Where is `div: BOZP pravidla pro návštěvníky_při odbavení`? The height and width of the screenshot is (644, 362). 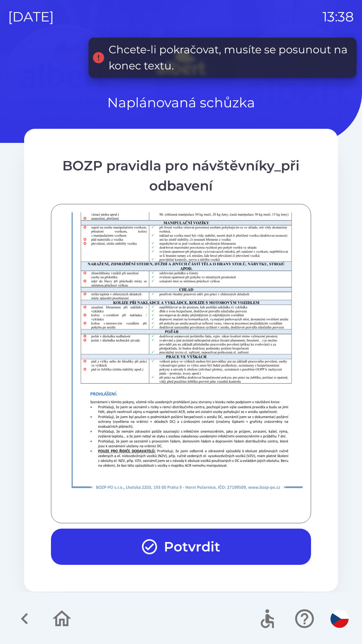
div: BOZP pravidla pro návštěvníky_při odbavení is located at coordinates (181, 176).